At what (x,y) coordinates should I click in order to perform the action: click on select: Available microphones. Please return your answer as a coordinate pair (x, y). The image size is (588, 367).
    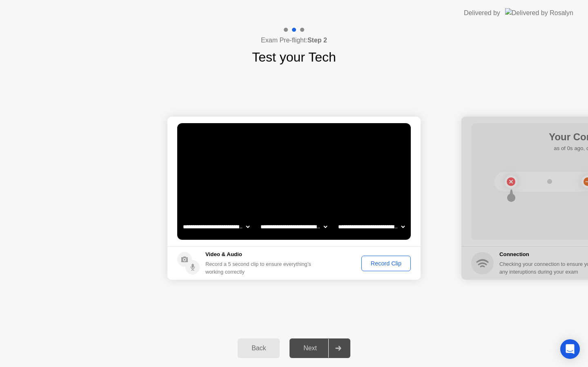
    Looking at the image, I should click on (372, 227).